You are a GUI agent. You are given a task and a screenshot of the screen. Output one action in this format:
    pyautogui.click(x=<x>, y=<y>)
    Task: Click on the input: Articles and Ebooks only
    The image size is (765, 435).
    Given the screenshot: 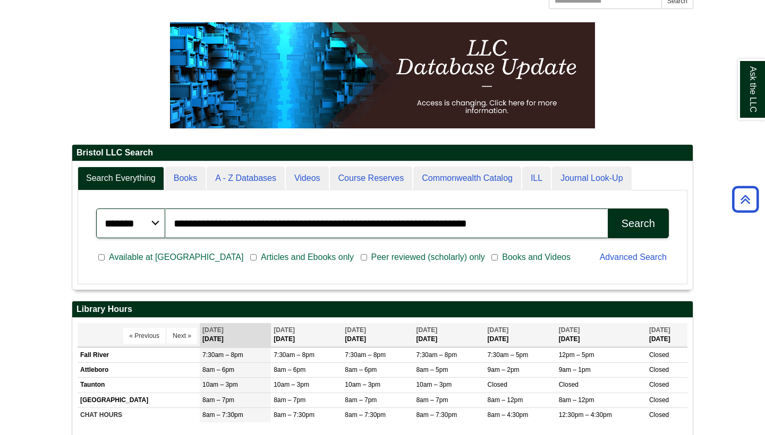 What is the action you would take?
    pyautogui.click(x=253, y=258)
    